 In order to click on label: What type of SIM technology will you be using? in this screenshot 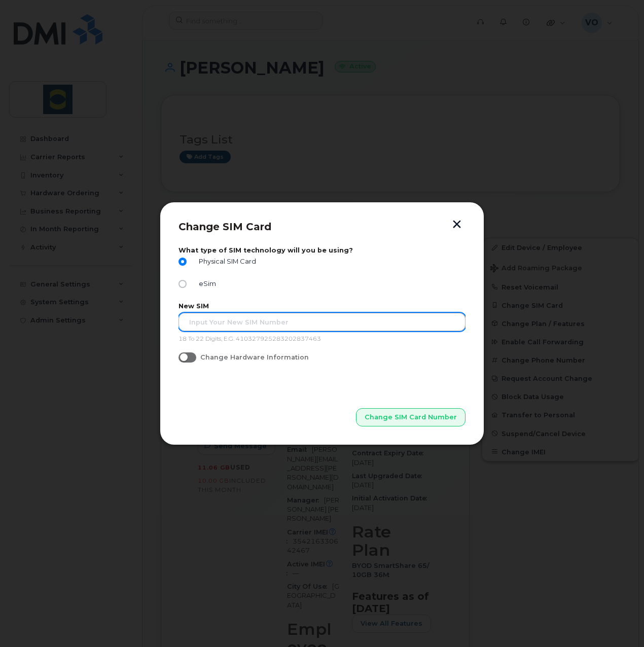, I will do `click(322, 250)`.